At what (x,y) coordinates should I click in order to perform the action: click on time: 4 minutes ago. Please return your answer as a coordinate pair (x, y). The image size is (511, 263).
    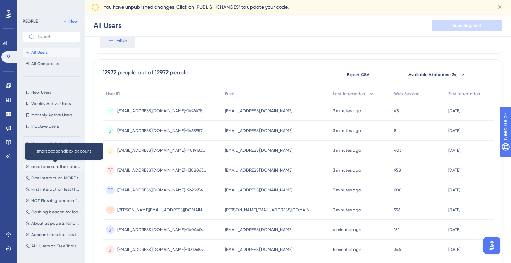
    Looking at the image, I should click on (347, 230).